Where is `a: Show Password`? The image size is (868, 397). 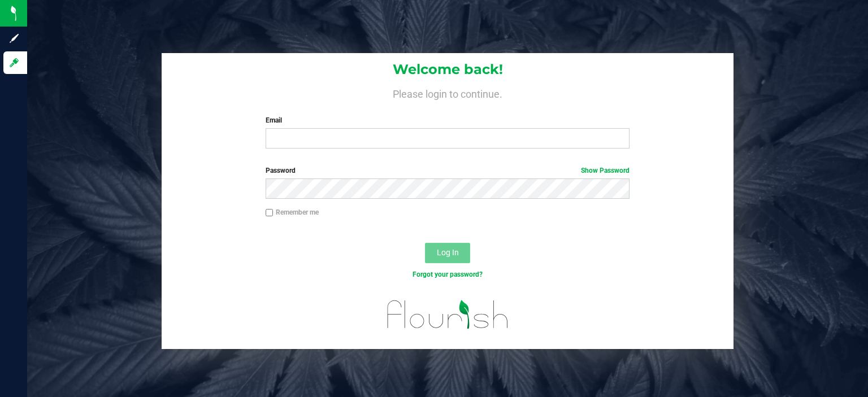 a: Show Password is located at coordinates (605, 170).